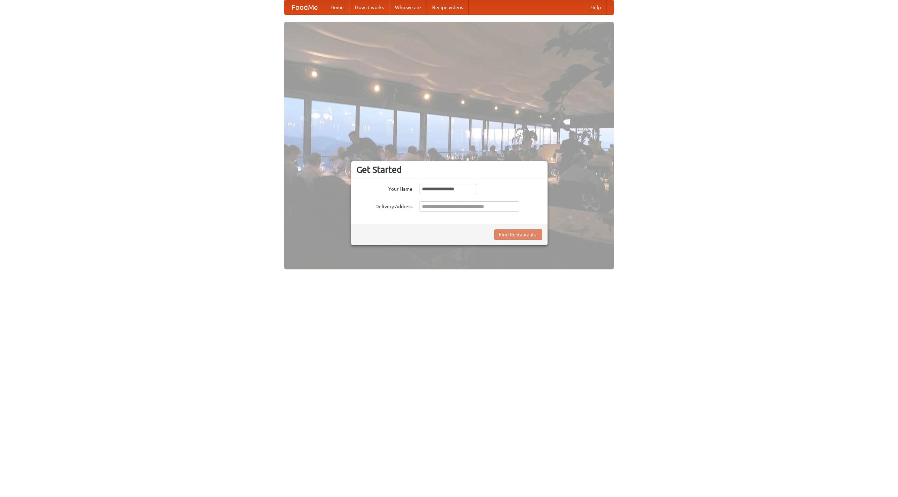 The width and height of the screenshot is (898, 497). What do you see at coordinates (518, 234) in the screenshot?
I see `button: Find Restaurants!` at bounding box center [518, 234].